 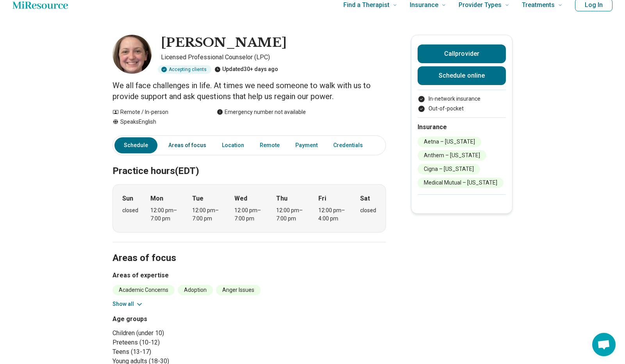 What do you see at coordinates (282, 199) in the screenshot?
I see `strong: Thu` at bounding box center [282, 199].